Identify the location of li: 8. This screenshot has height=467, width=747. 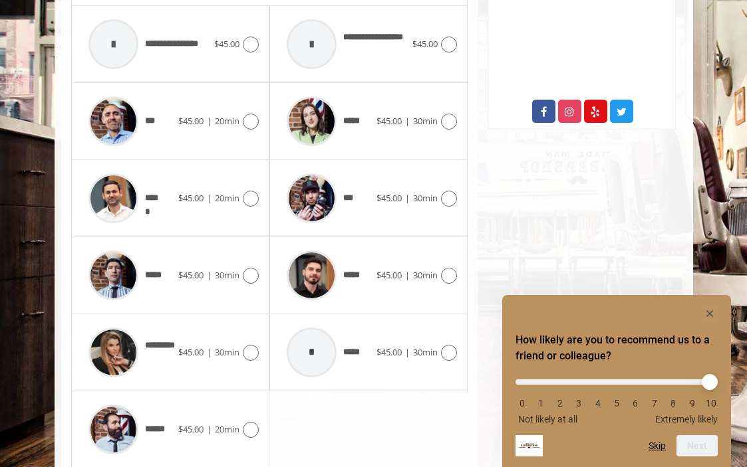
(673, 404).